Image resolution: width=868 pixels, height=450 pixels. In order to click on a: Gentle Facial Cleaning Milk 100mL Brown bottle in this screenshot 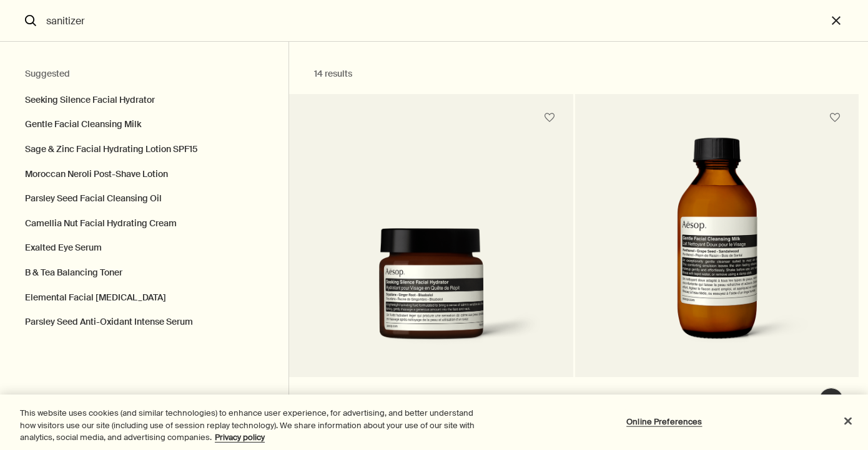, I will do `click(717, 252)`.